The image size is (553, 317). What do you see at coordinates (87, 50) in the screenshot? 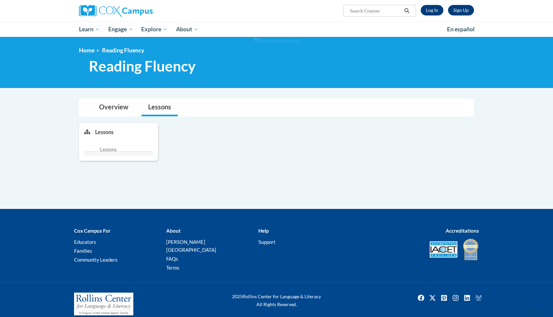
I see `a: Home` at bounding box center [87, 50].